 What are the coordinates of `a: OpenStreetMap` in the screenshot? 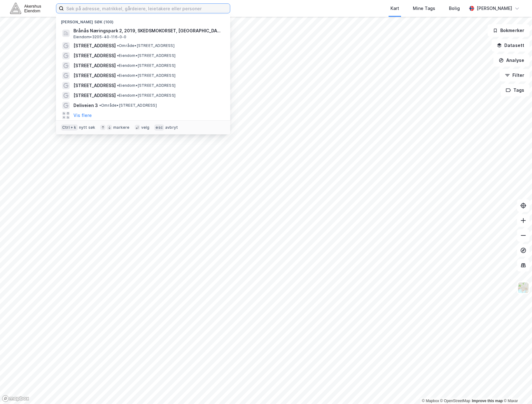 It's located at (455, 401).